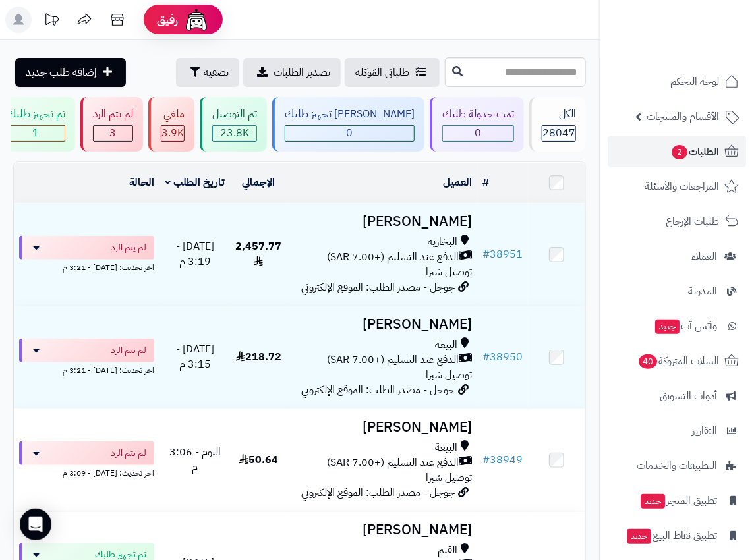  Describe the element at coordinates (173, 133) in the screenshot. I see `span: 3.9K` at that location.